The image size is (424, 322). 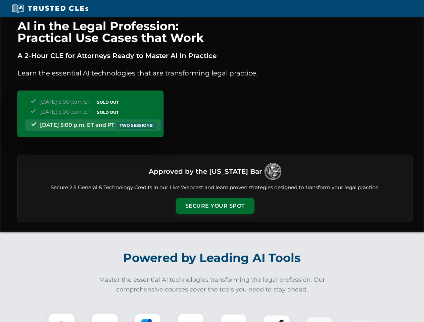 I want to click on button: Secure Your Spot, so click(x=215, y=206).